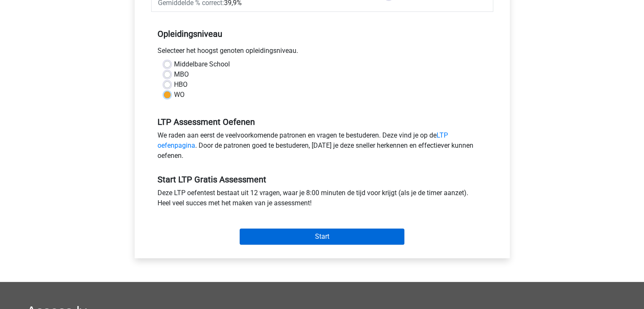  I want to click on label: Middelbare School, so click(202, 65).